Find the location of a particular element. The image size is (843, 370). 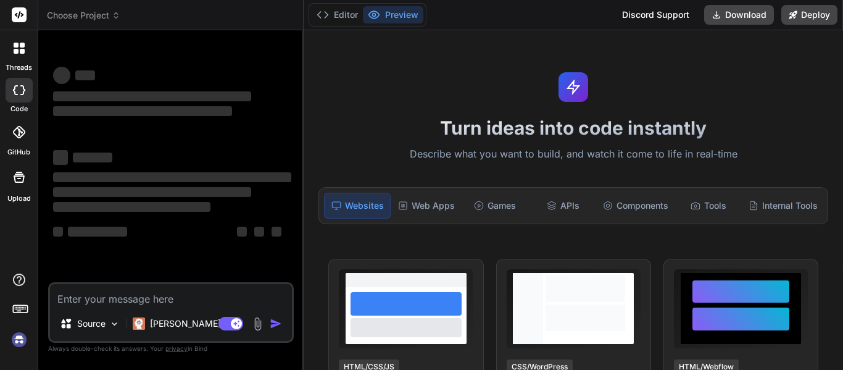

button: Preview is located at coordinates (393, 15).